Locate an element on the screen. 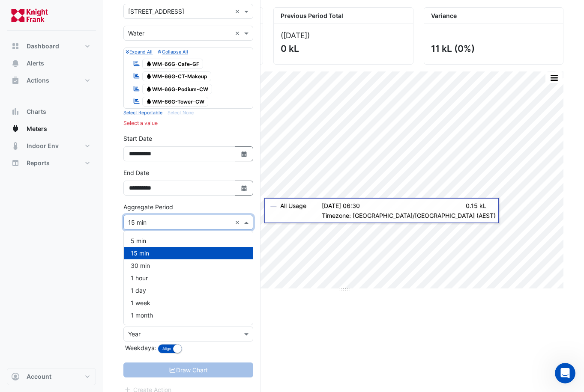 This screenshot has height=392, width=584. span: Actions is located at coordinates (37, 81).